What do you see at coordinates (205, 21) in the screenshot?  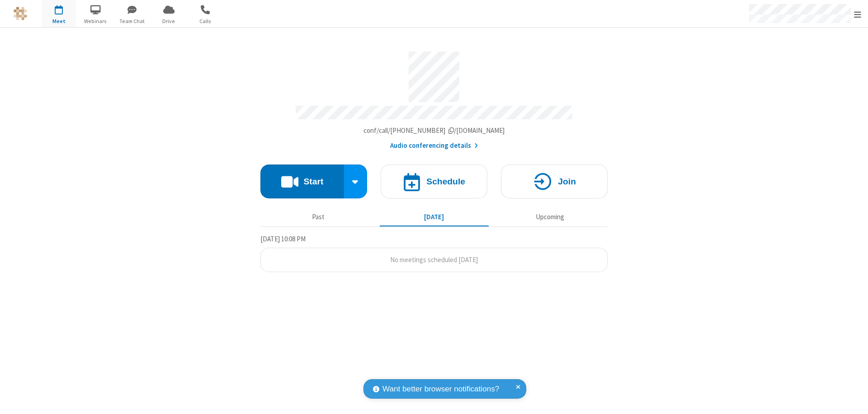 I see `span: Calls` at bounding box center [205, 21].